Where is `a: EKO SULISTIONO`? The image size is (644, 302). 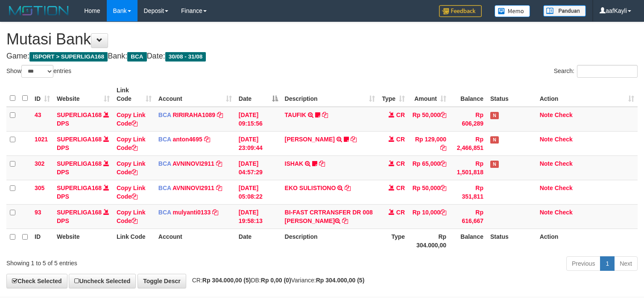 a: EKO SULISTIONO is located at coordinates (310, 188).